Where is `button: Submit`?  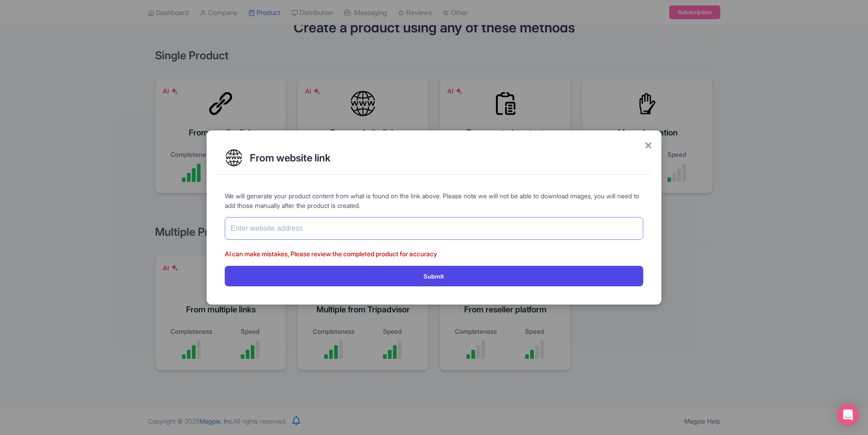 button: Submit is located at coordinates (434, 276).